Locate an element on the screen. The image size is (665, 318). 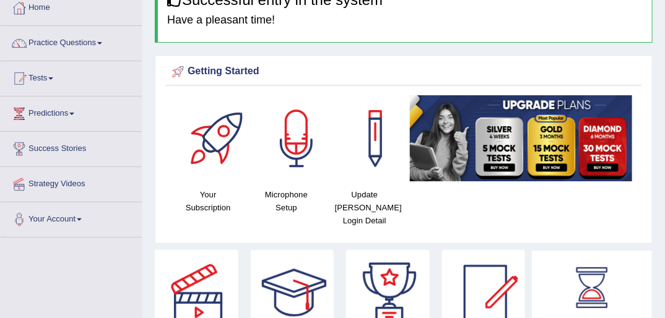
a: Strategy Videos is located at coordinates (71, 183).